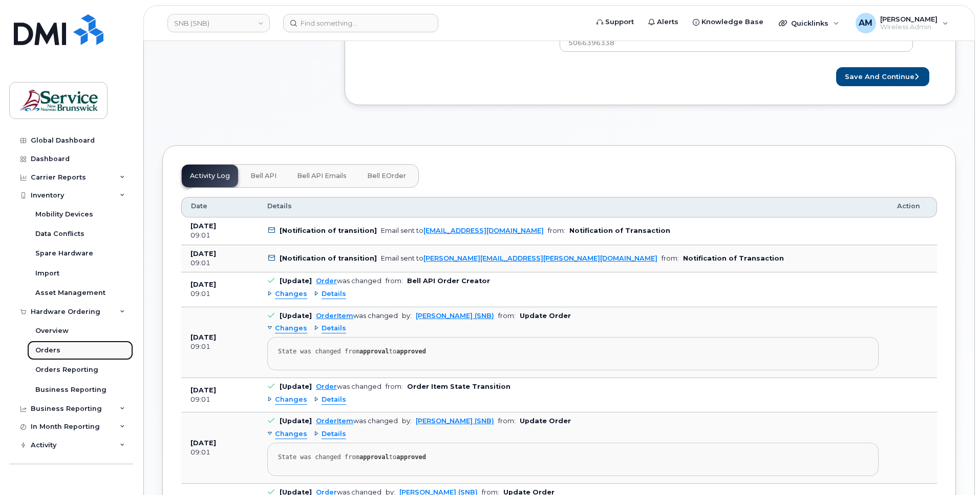  I want to click on span: Bell API Emails, so click(321, 176).